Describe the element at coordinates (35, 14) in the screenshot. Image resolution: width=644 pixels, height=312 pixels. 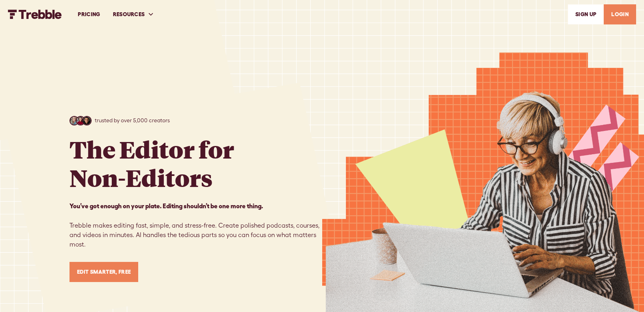
I see `img: Trebble FM Logo` at that location.